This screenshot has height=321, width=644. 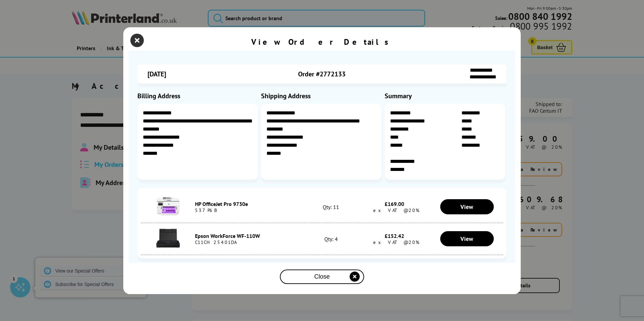 I want to click on span: Close, so click(x=322, y=277).